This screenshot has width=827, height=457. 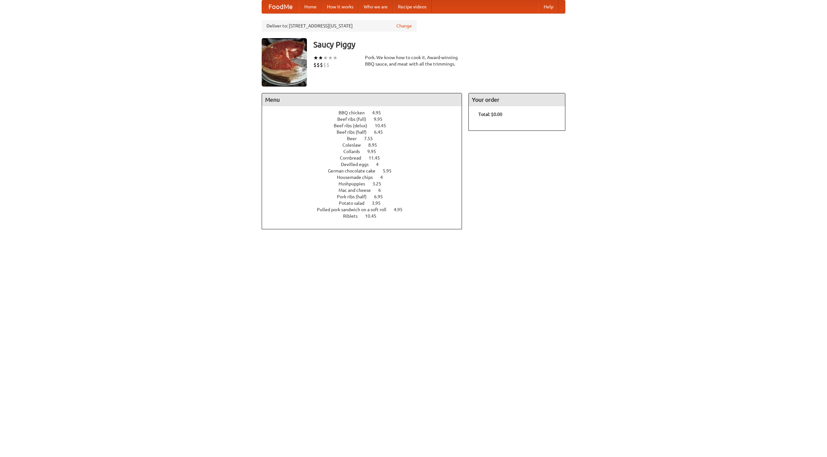 I want to click on a: Beef ribs (delux) 10.45, so click(x=366, y=126).